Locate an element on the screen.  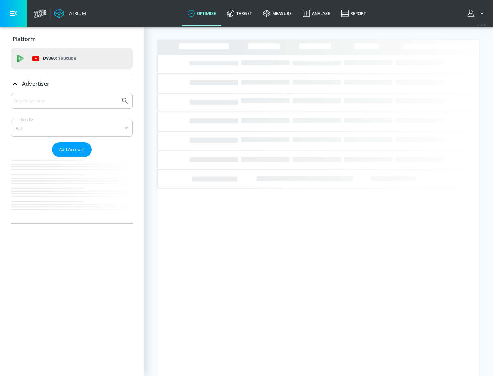
p: Platform is located at coordinates (24, 39).